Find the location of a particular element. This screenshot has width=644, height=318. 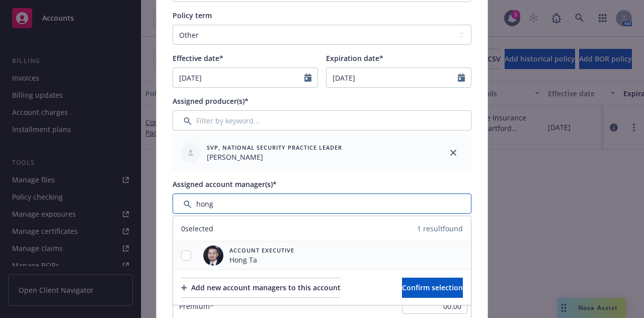

img: employee photo is located at coordinates (213, 256).